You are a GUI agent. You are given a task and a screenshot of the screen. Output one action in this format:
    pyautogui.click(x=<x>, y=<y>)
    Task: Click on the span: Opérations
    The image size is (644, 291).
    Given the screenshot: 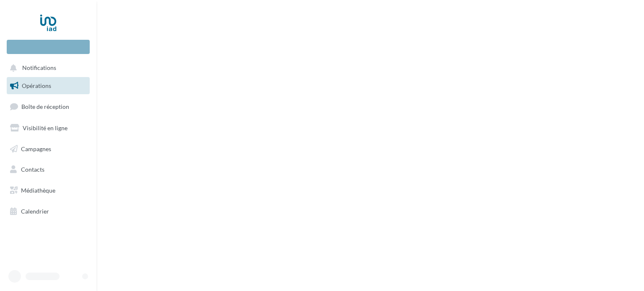 What is the action you would take?
    pyautogui.click(x=36, y=86)
    